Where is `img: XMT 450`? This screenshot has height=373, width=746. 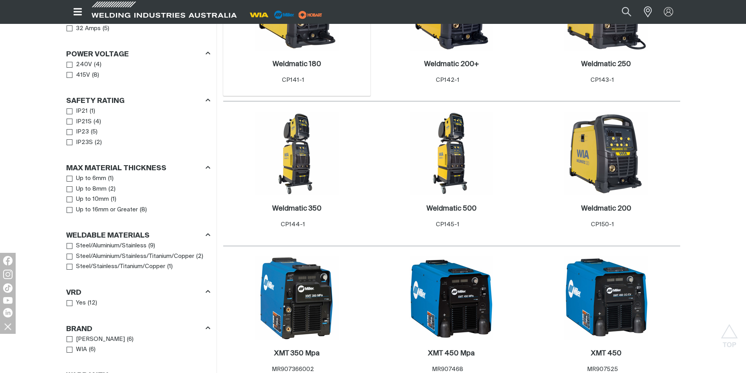
img: XMT 450 is located at coordinates (606, 298).